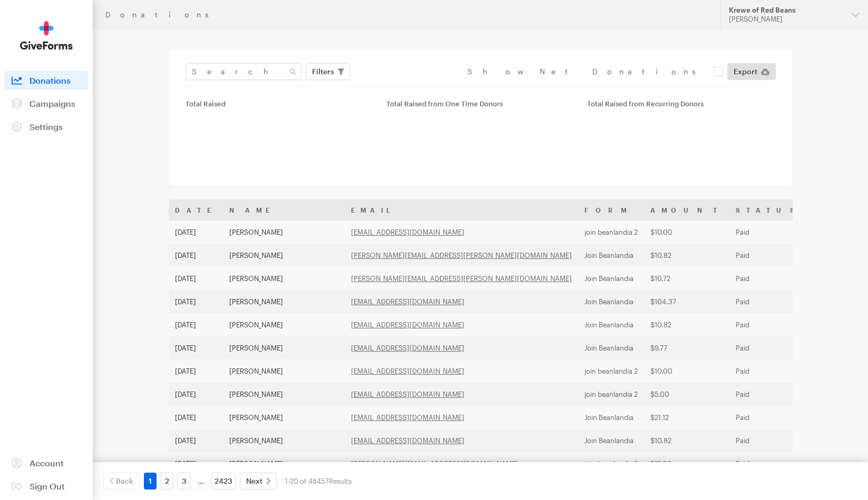 This screenshot has height=500, width=868. I want to click on span: Account, so click(46, 463).